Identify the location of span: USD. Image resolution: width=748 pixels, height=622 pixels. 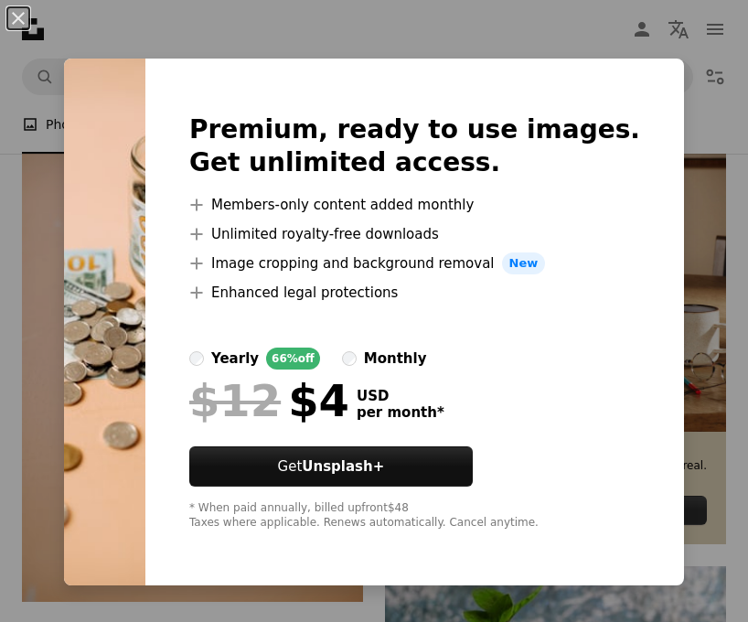
(401, 396).